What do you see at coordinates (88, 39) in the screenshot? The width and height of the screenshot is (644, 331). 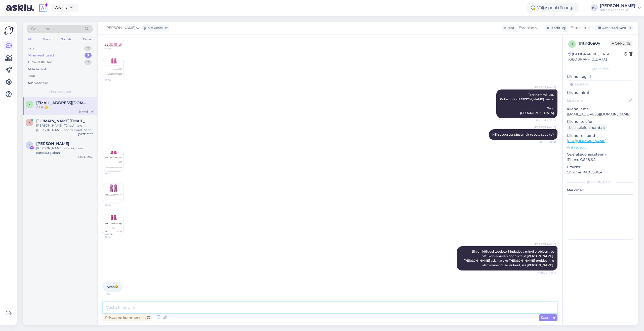 I see `div: Email` at bounding box center [88, 39].